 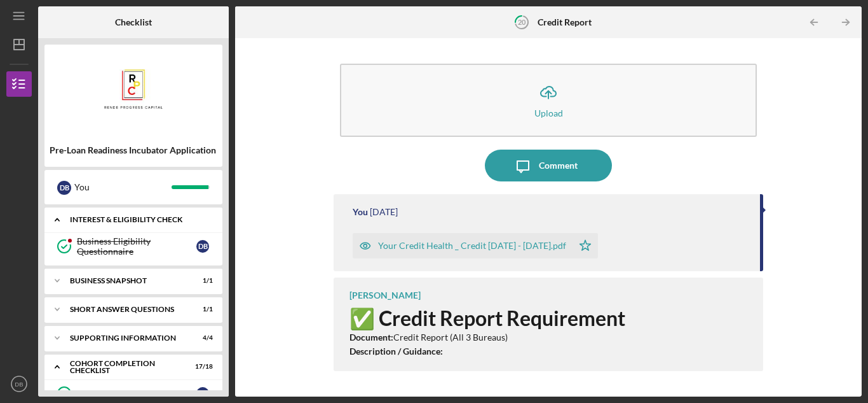 What do you see at coordinates (125, 310) in the screenshot?
I see `div: Short Answer Questions` at bounding box center [125, 310].